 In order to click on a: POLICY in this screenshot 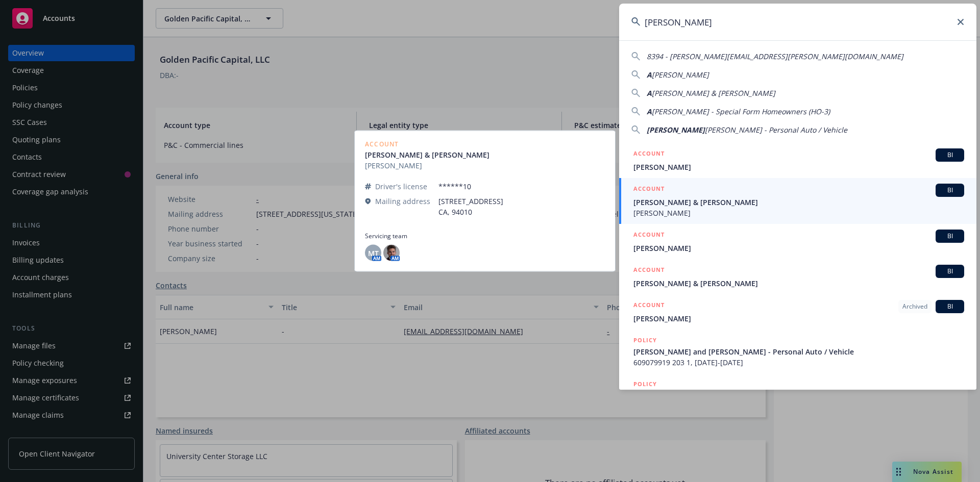, I will do `click(797, 396)`.